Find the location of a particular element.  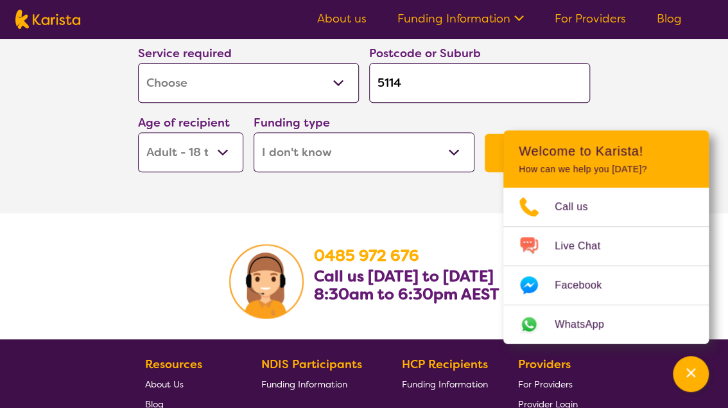

div: Channel Menu is located at coordinates (606, 237).